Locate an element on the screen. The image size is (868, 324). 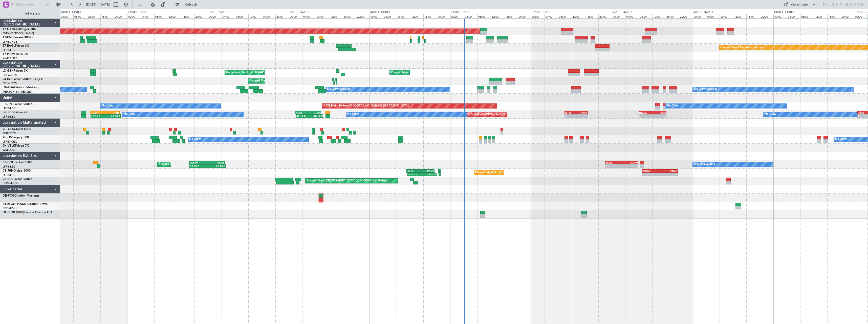
button: Quick Links is located at coordinates (800, 5).